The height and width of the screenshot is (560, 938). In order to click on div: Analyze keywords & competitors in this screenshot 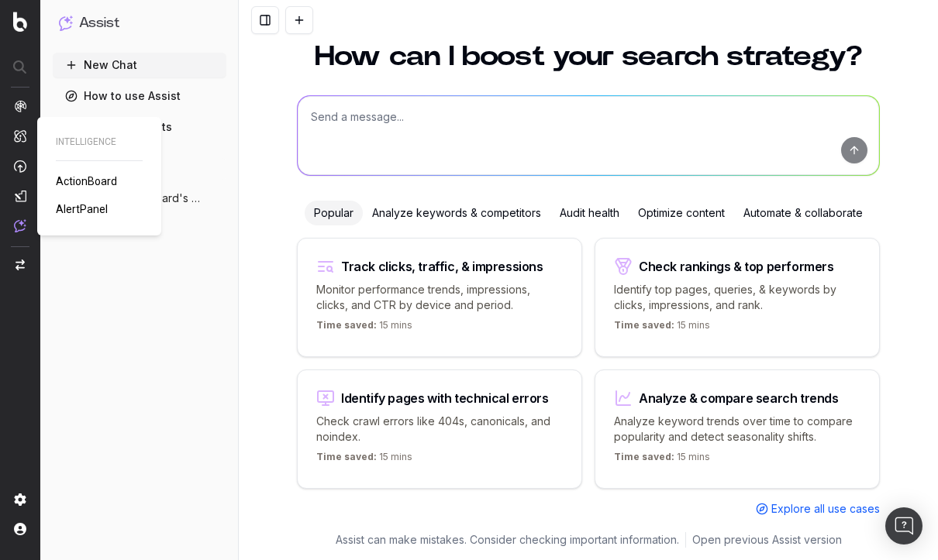, I will do `click(457, 213)`.